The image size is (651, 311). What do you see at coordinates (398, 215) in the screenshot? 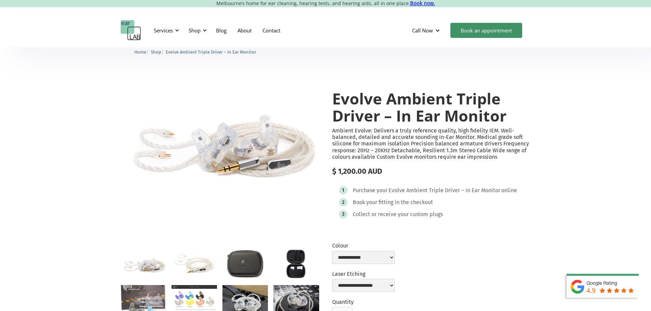
I see `div: Collect or receive your custom plugs` at bounding box center [398, 215].